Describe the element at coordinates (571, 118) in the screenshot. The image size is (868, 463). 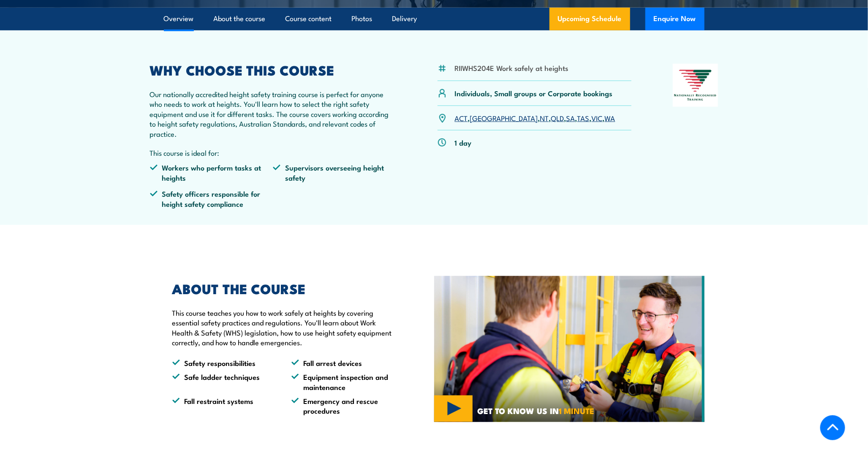
I see `a: SA` at that location.